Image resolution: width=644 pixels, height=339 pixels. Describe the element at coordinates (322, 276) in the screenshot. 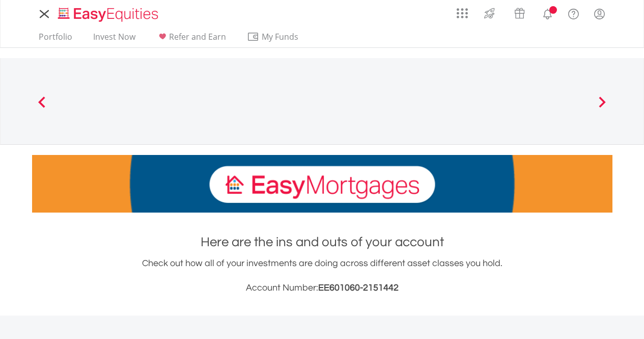

I see `div: Check out how all of your investments are doing across different asset classes you hold.` at that location.